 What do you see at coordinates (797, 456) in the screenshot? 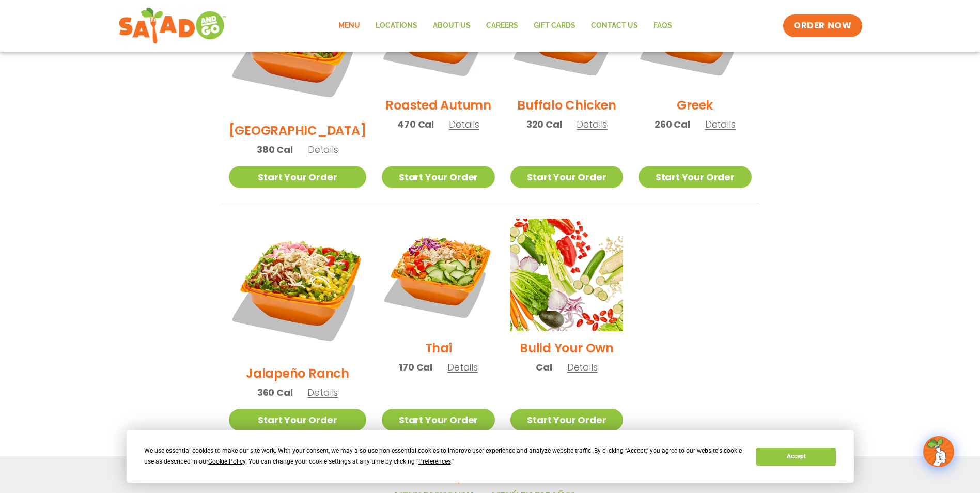
I see `button: Accept` at bounding box center [797, 456].